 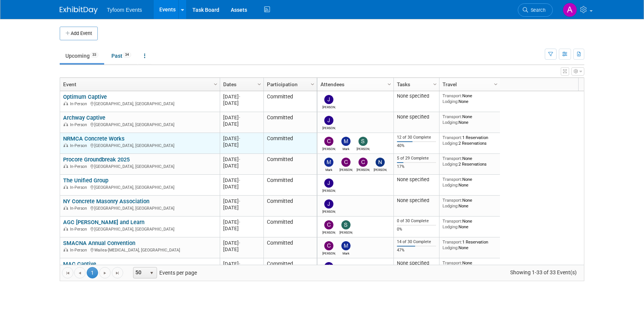 I want to click on img: Mark Nelson, so click(x=329, y=162).